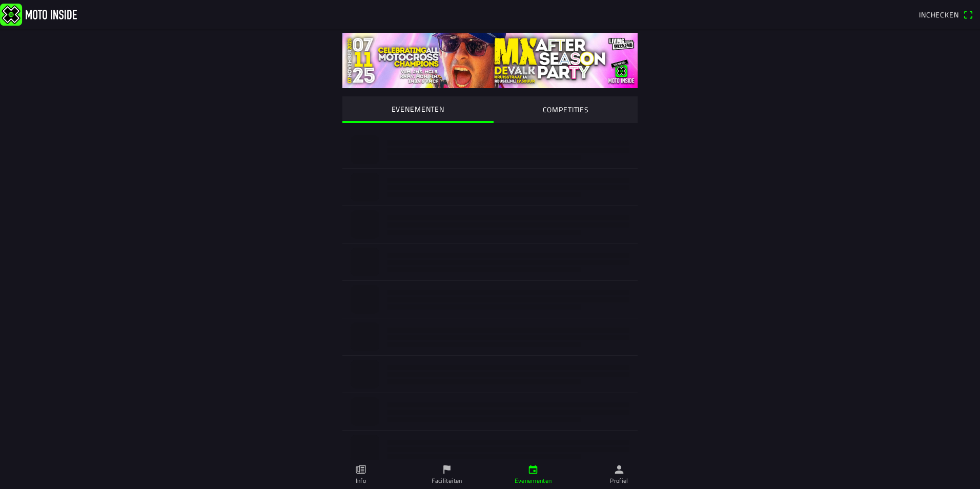 The width and height of the screenshot is (980, 489). Describe the element at coordinates (361, 470) in the screenshot. I see `ion-icon: paper` at that location.